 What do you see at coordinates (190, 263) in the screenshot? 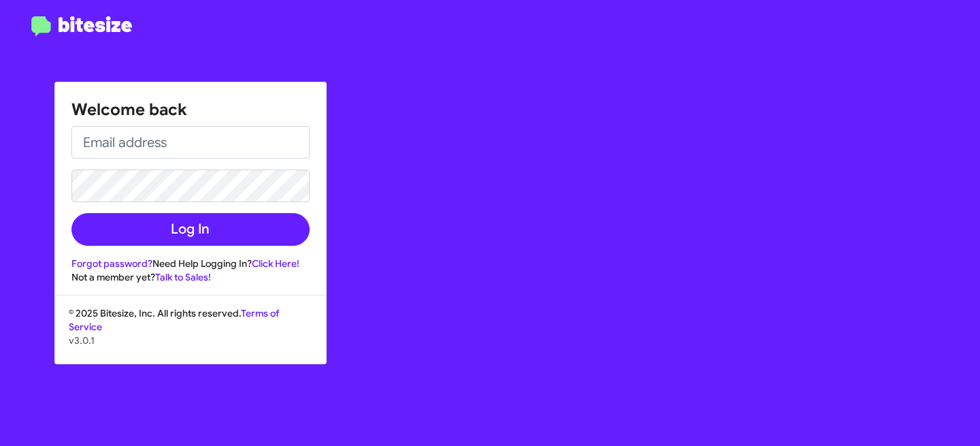
I see `div: Need Help Logging In?` at bounding box center [190, 263].